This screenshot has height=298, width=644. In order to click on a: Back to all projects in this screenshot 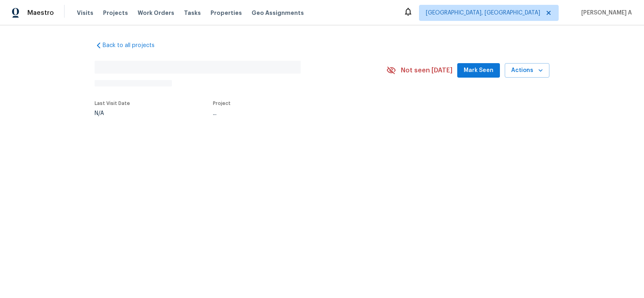, I will do `click(133, 45)`.